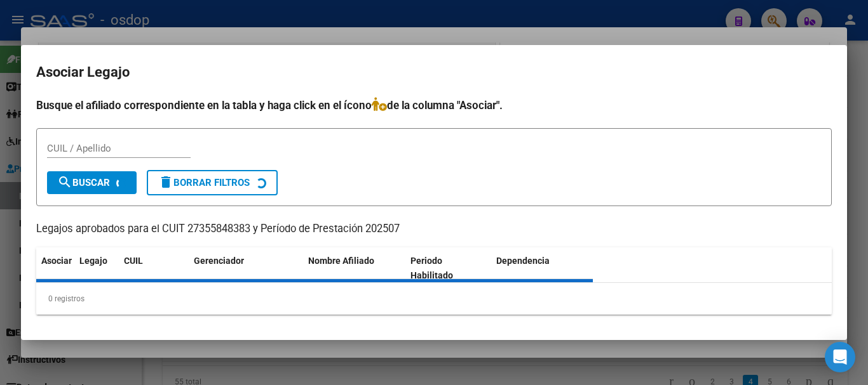 The height and width of the screenshot is (385, 868). I want to click on span: Nombre Afiliado, so click(341, 261).